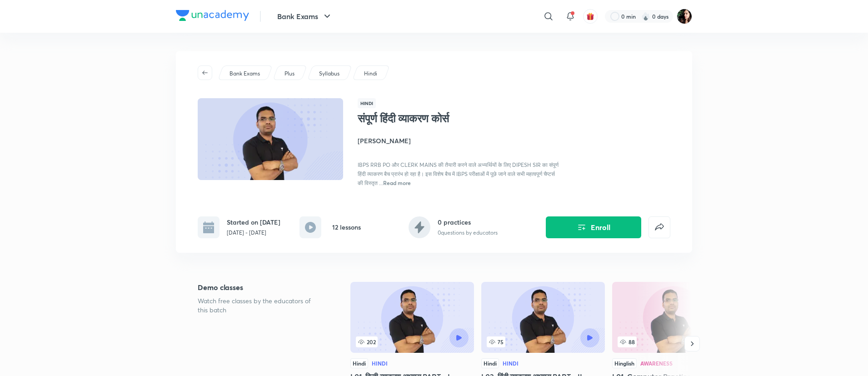 The height and width of the screenshot is (376, 868). Describe the element at coordinates (305, 16) in the screenshot. I see `button: Bank Exams` at that location.